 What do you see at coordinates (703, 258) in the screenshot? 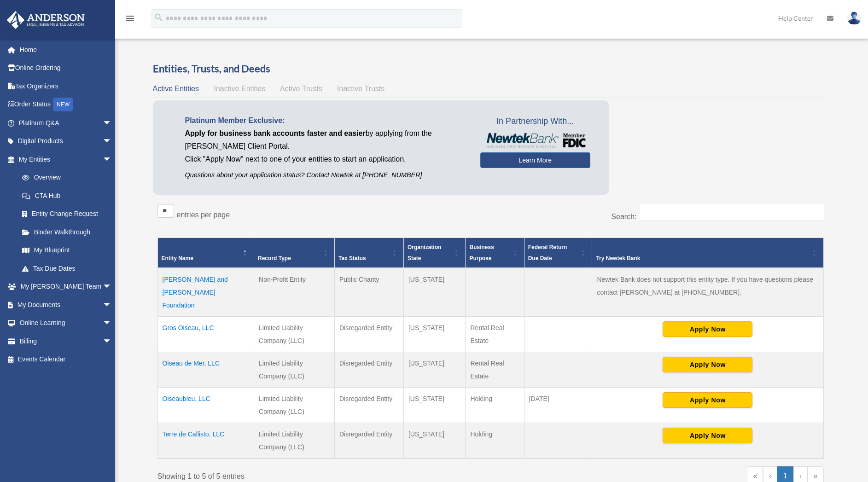
I see `div: Try Newtek Bank` at bounding box center [703, 258].